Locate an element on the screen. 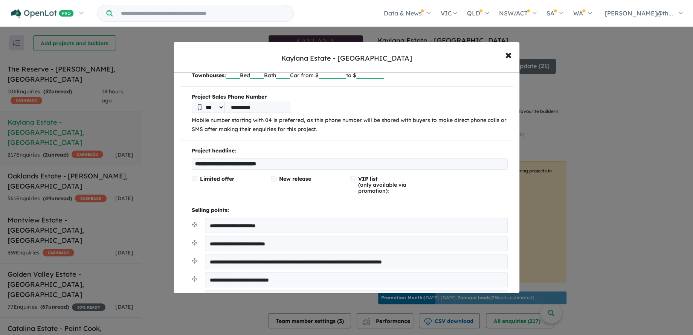 Image resolution: width=693 pixels, height=335 pixels. p: Bed Bath Car from $ to $ is located at coordinates (350, 75).